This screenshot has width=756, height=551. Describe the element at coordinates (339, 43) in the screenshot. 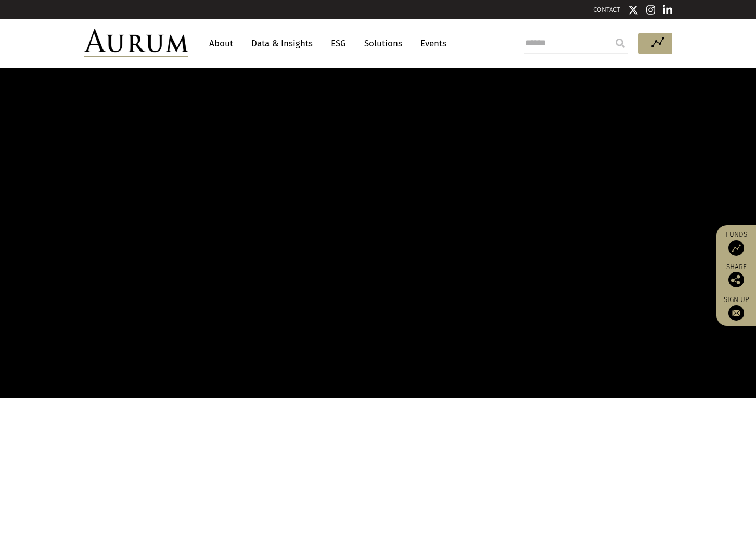

I see `a: ESG` at that location.